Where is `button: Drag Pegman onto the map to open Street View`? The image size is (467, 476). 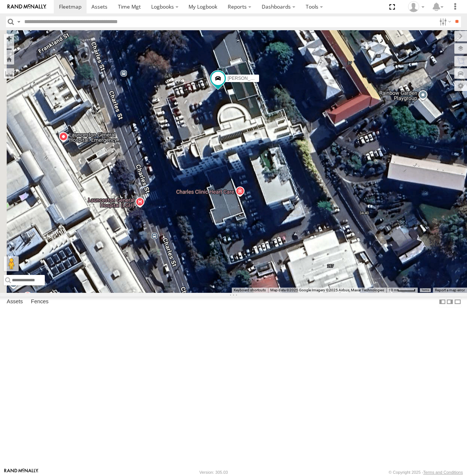
button: Drag Pegman onto the map to open Street View is located at coordinates (11, 264).